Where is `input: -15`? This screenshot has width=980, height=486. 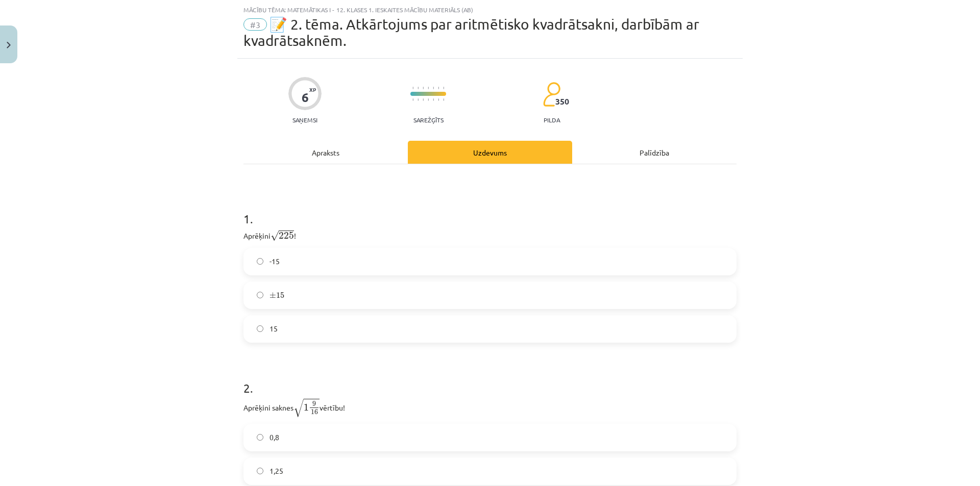 input: -15 is located at coordinates (259, 261).